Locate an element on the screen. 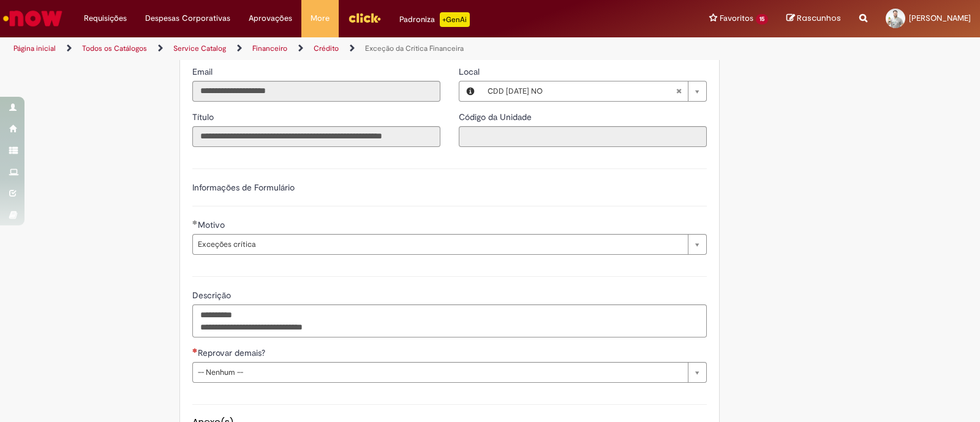  img: ServiceNow is located at coordinates (33, 19).